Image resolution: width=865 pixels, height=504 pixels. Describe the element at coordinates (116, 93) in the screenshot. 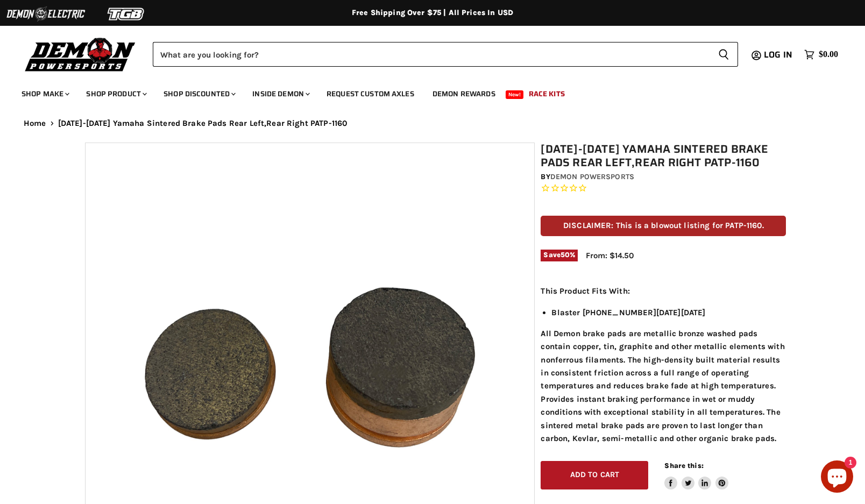

I see `a: Shop Product` at that location.